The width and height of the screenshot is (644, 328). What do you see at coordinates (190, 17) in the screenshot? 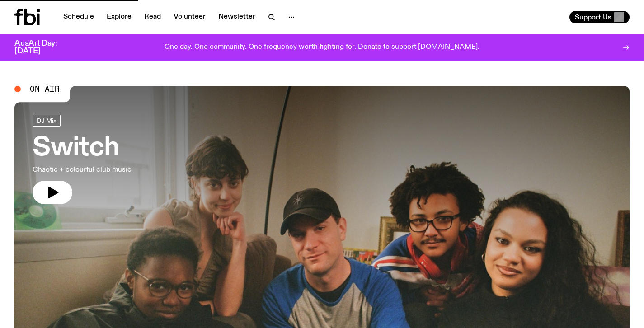
I see `a: Volunteer` at bounding box center [190, 17].